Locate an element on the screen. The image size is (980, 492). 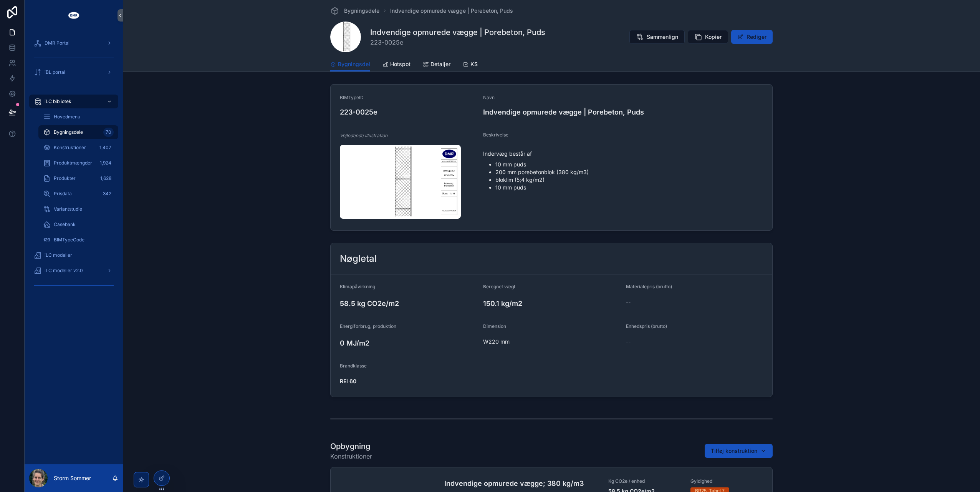
span: Prisdata is located at coordinates (62, 193).